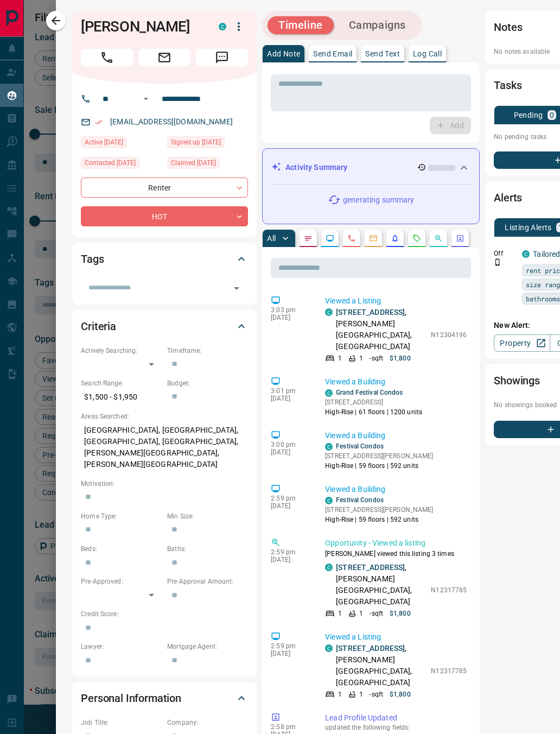 This screenshot has width=560, height=734. Describe the element at coordinates (516, 381) in the screenshot. I see `h2: Showings` at that location.